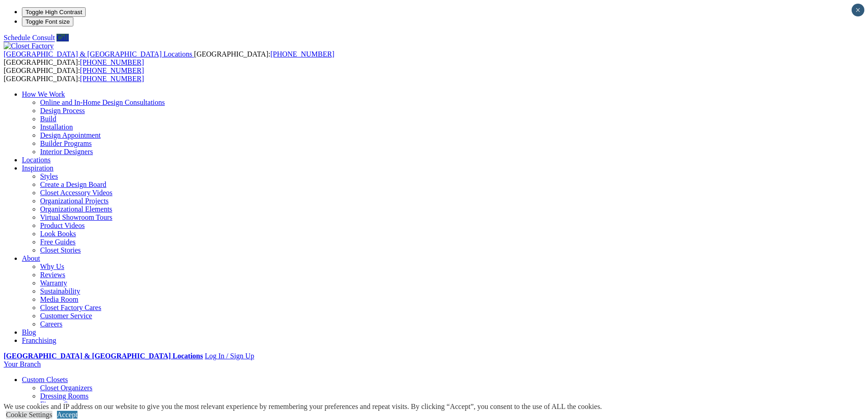 This screenshot has width=868, height=419. I want to click on a: Closet Organizers, so click(66, 387).